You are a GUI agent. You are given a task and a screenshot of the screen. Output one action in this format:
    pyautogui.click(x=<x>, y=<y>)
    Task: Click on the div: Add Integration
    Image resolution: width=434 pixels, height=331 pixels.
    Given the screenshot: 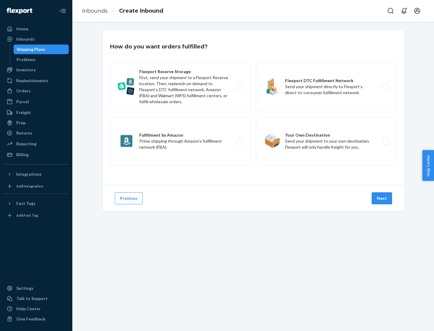 What is the action you would take?
    pyautogui.click(x=30, y=186)
    